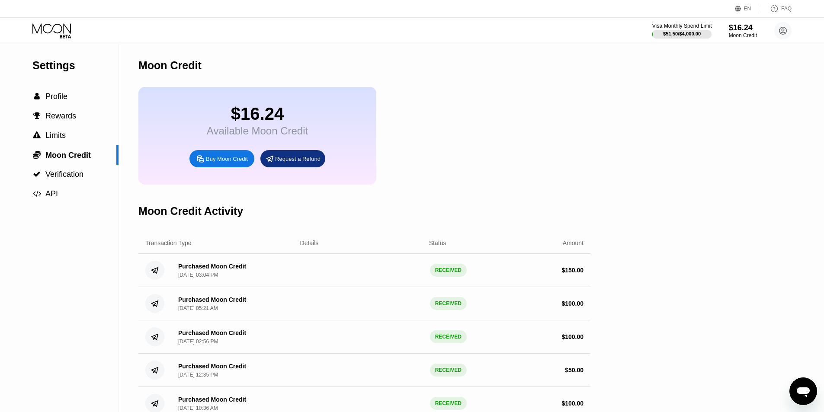 This screenshot has height=412, width=824. Describe the element at coordinates (168, 243) in the screenshot. I see `div: Transaction Type` at that location.